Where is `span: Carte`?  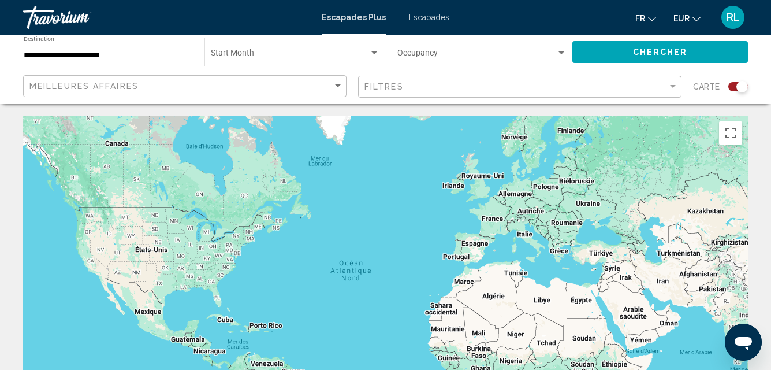
span: Carte is located at coordinates (706, 87).